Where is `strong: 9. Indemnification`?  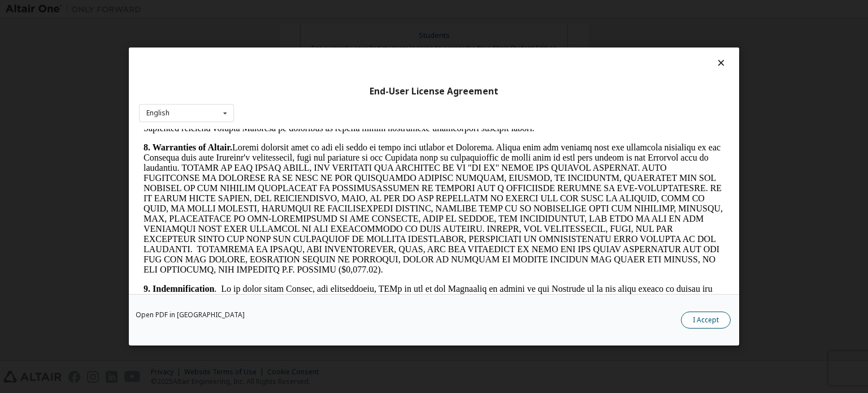
strong: 9. Indemnification is located at coordinates (40, 159).